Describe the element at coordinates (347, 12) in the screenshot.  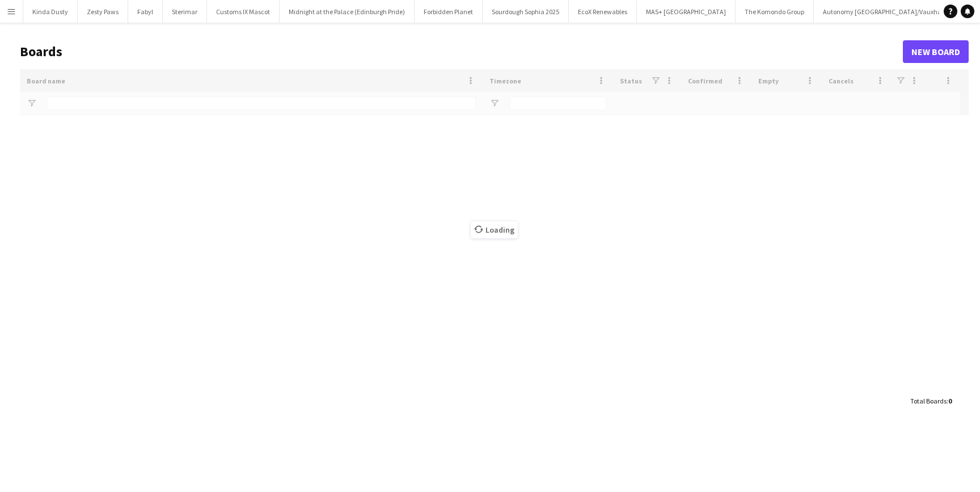
I see `button: Midnight at the Palace (Edinburgh Pride)` at that location.